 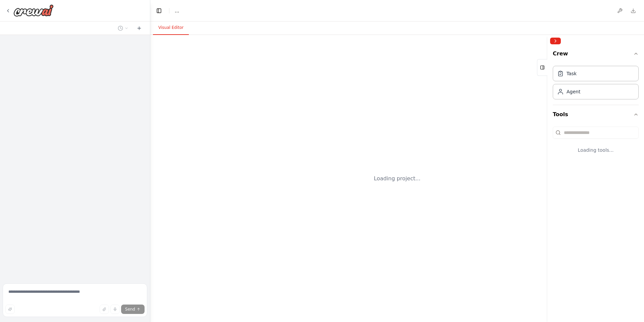 I want to click on button: Visual Editor, so click(x=171, y=28).